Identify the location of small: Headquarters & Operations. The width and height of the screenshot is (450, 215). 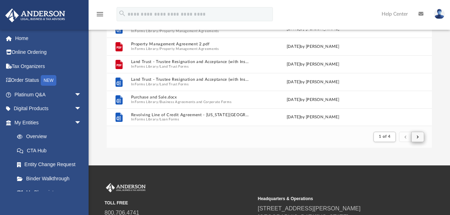
(332, 199).